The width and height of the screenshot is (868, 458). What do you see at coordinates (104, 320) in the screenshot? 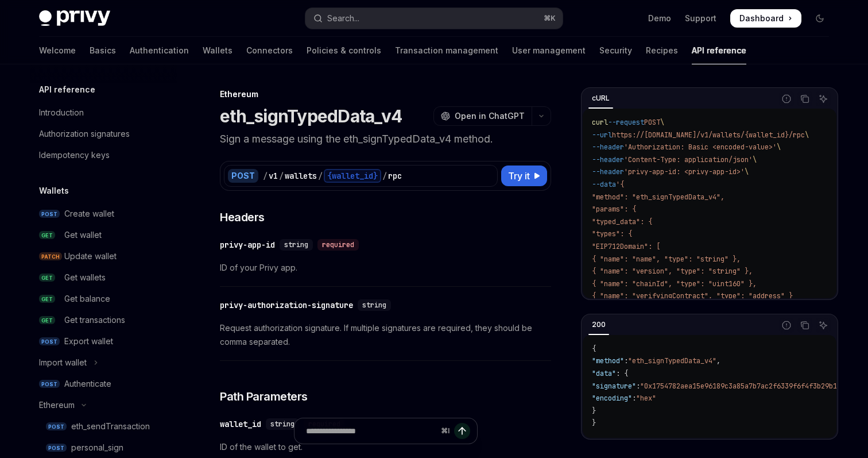
I see `a: GETGet transactions` at bounding box center [104, 320].